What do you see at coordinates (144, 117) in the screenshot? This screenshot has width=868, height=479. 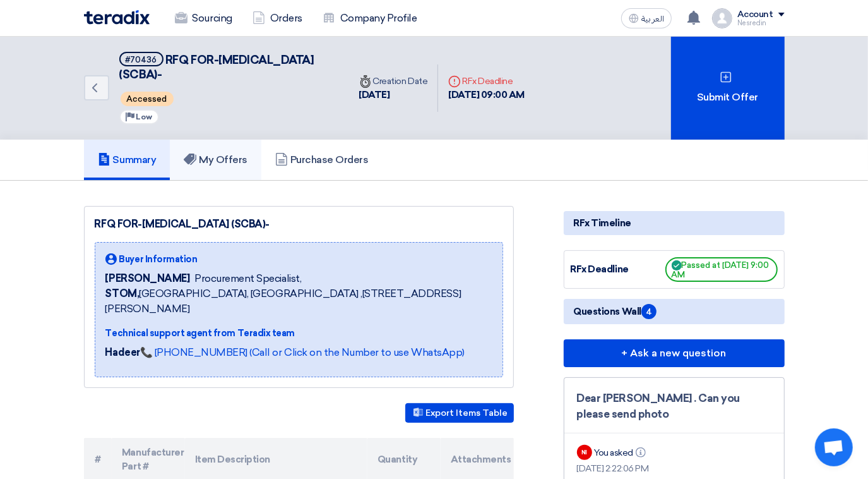 I see `span: Low` at bounding box center [144, 117].